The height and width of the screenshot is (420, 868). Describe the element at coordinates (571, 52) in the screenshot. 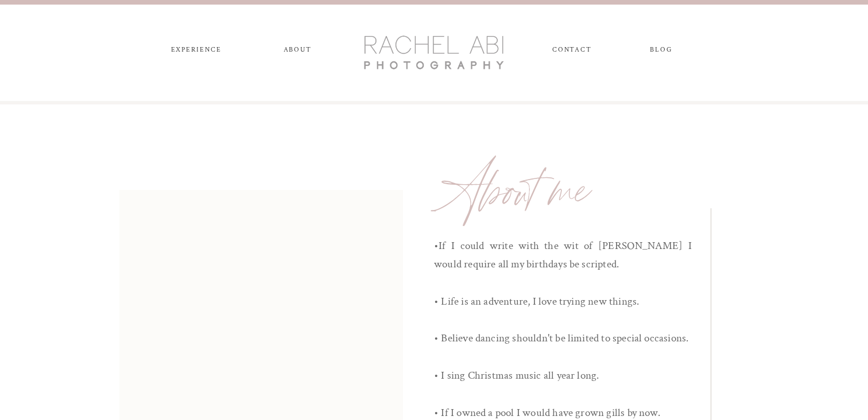

I see `a: CONTACT` at that location.